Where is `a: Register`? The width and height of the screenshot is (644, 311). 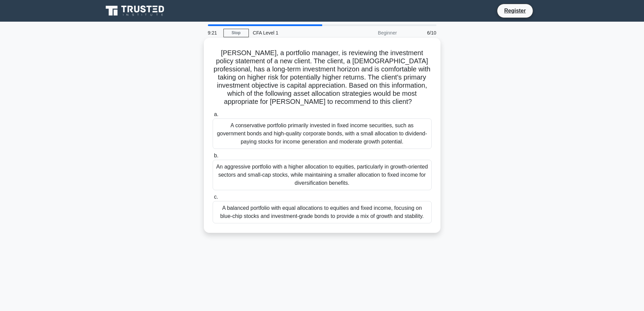
a: Register is located at coordinates (515, 11).